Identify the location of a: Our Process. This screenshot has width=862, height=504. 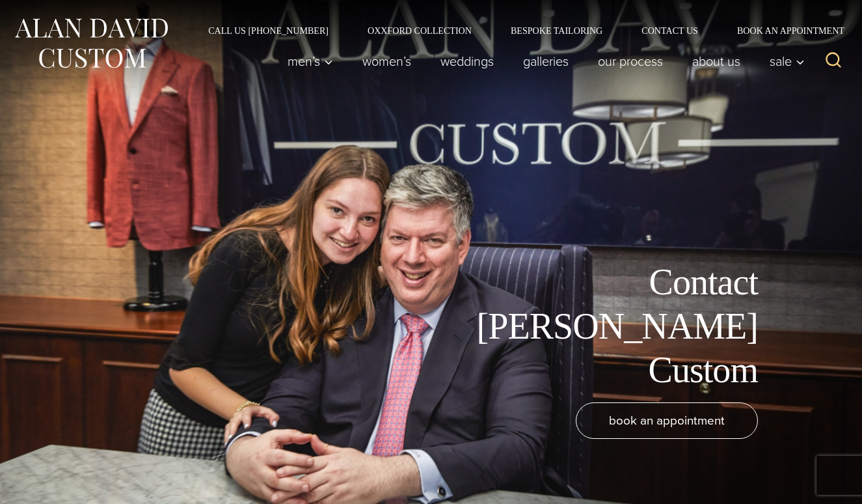
(631, 61).